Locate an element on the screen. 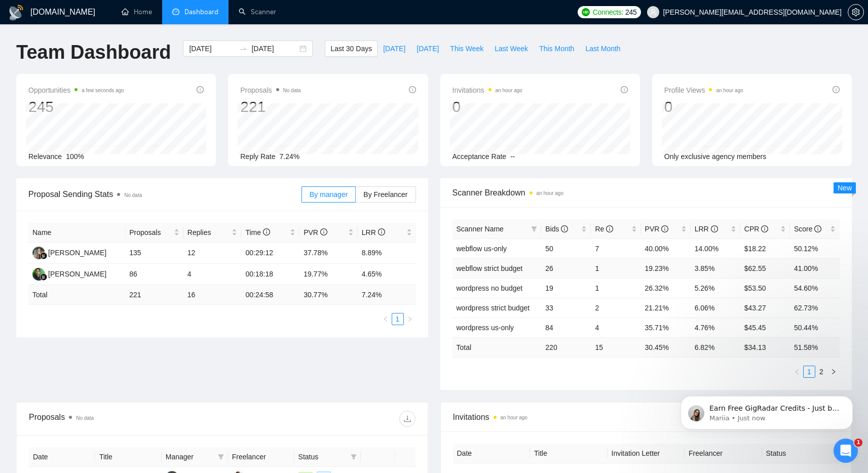 This screenshot has width=868, height=473. button: right is located at coordinates (833, 372).